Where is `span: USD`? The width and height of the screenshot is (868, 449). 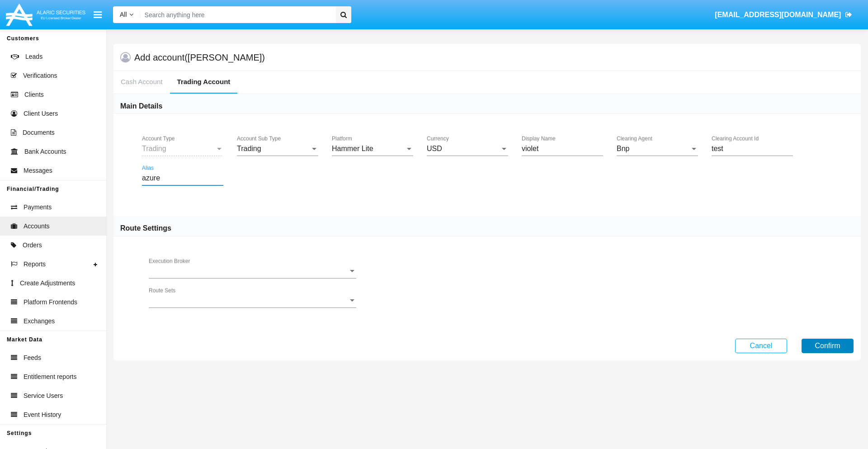
span: USD is located at coordinates (434, 149).